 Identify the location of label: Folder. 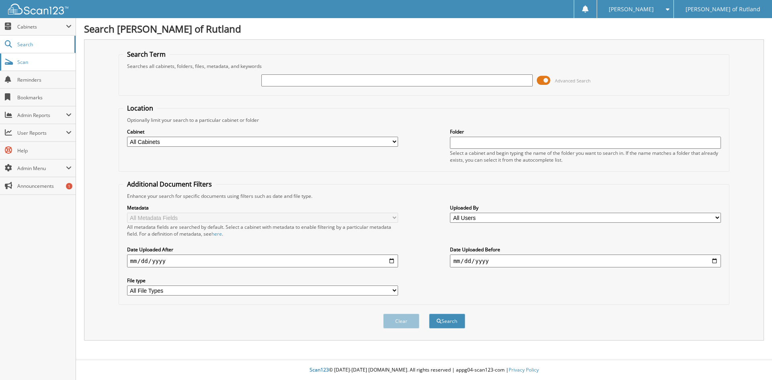
(586, 132).